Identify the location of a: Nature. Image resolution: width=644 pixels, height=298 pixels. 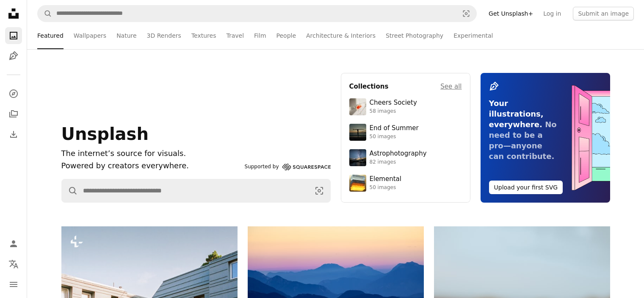
(126, 36).